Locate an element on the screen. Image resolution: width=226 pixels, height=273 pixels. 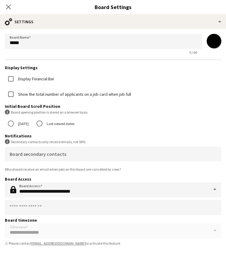
div: Who should receive an email when jobs on this board are cancelled by crew? is located at coordinates (113, 169).